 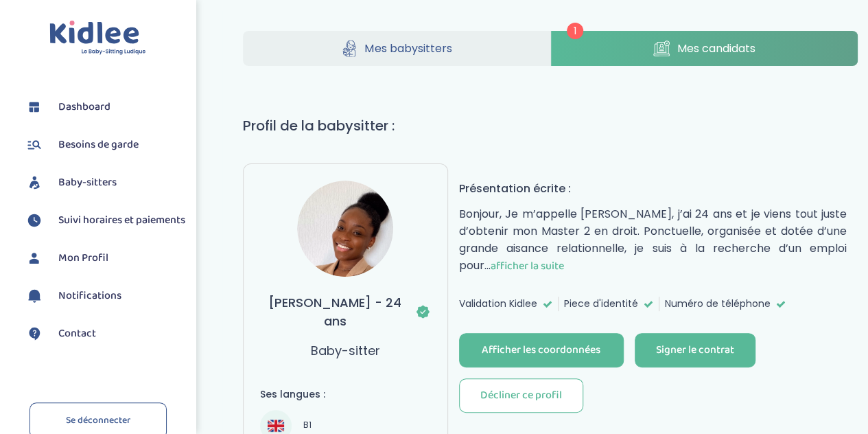 I want to click on span: Validation Kidlee, so click(x=498, y=303).